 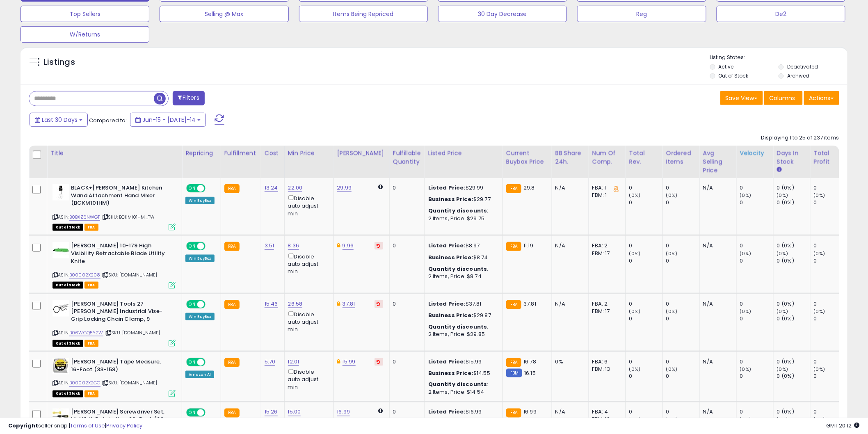 What do you see at coordinates (271, 304) in the screenshot?
I see `a: 15.46` at bounding box center [271, 304].